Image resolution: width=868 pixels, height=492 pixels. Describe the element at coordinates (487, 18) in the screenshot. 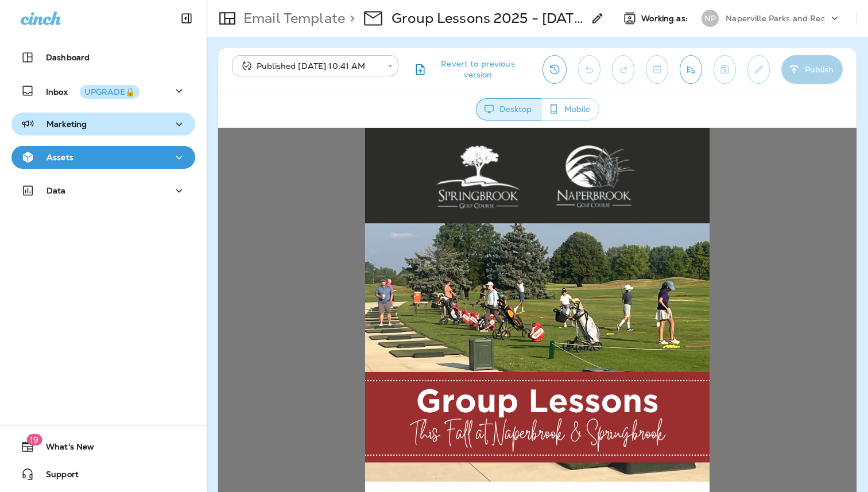

I see `div: Group Lessons 2025 - 9/2/25` at that location.